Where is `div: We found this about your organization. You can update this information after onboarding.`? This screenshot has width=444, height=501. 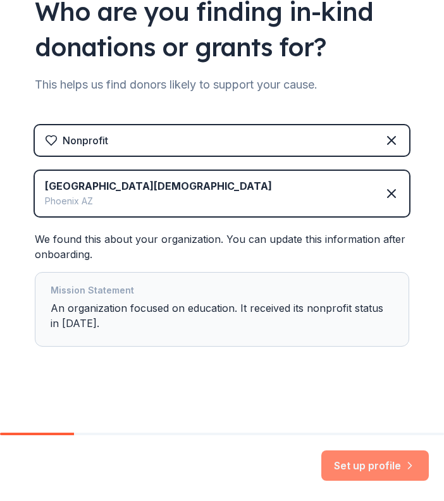
div: We found this about your organization. You can update this information after onboarding. is located at coordinates (222, 289).